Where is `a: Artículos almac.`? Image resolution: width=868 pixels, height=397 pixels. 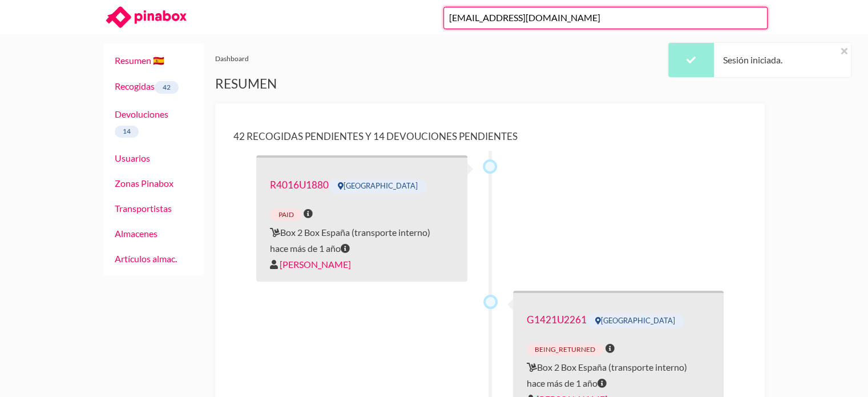 a: Artículos almac. is located at coordinates (145, 258).